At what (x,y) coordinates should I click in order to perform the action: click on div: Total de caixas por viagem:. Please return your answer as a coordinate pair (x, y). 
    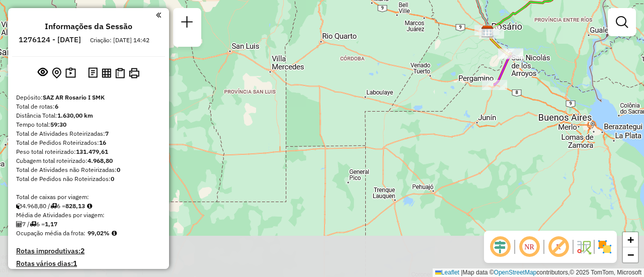
    Looking at the image, I should click on (88, 197).